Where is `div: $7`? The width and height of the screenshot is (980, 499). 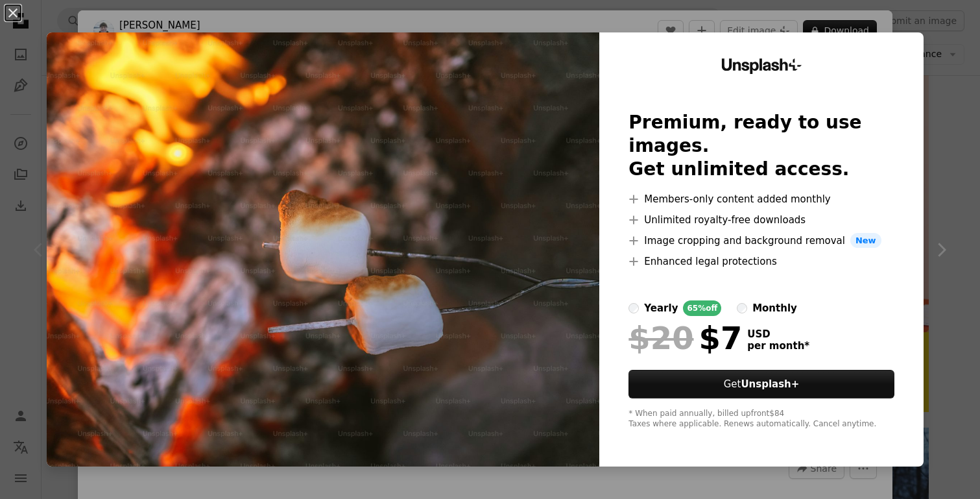 div: $7 is located at coordinates (685, 338).